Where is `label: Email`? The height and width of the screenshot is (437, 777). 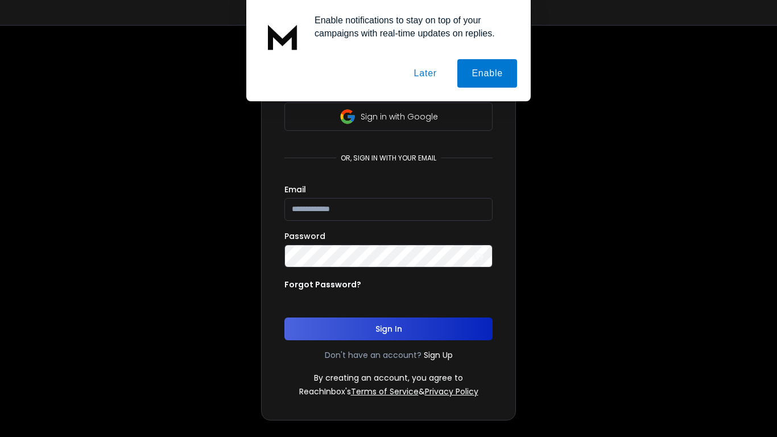 label: Email is located at coordinates (295, 189).